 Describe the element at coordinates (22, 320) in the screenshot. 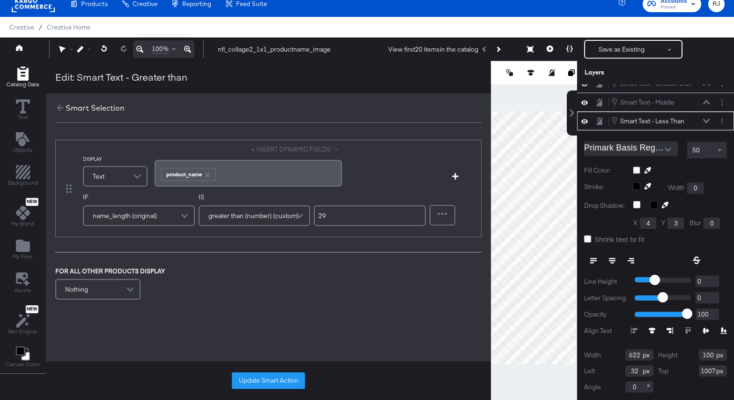

I see `button: NewRec Engine` at that location.